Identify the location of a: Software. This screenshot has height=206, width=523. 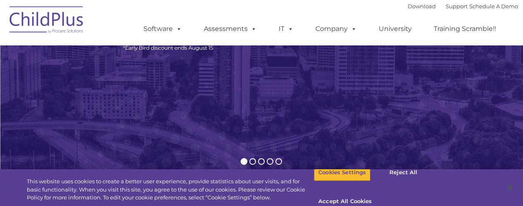
(163, 29).